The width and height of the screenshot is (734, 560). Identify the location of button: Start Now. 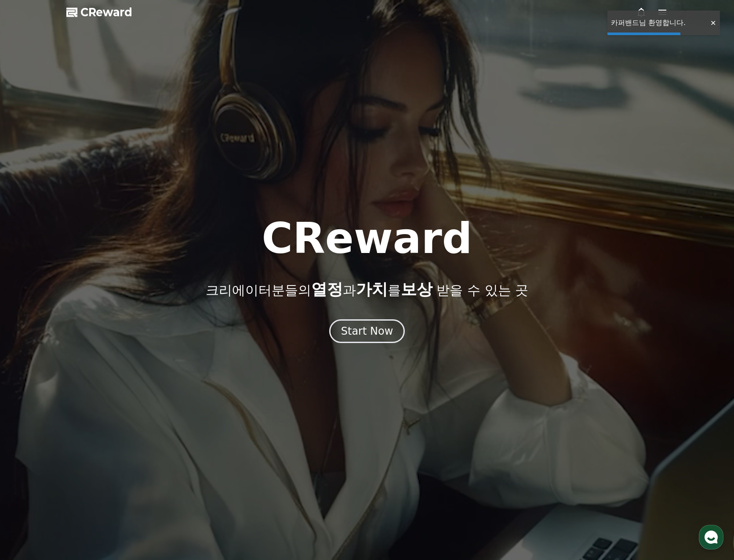
(367, 331).